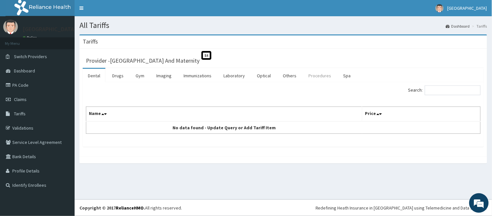 The height and width of the screenshot is (216, 492). I want to click on a: Gym, so click(140, 76).